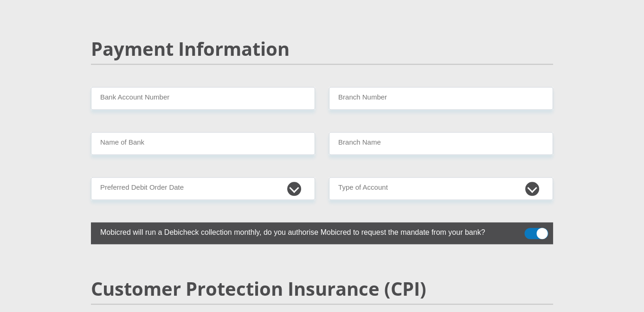 The image size is (644, 312). Describe the element at coordinates (203, 143) in the screenshot. I see `input: Name of Bank` at that location.